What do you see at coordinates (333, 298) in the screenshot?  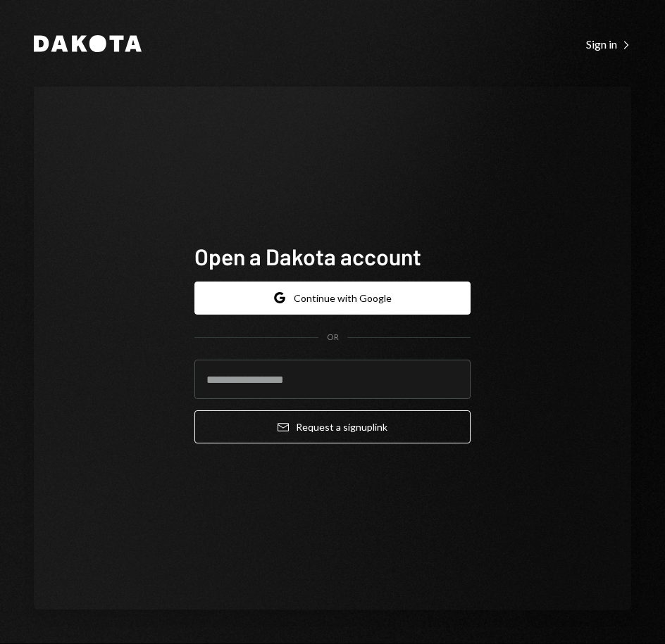 I see `button: Continue with Google` at bounding box center [333, 298].